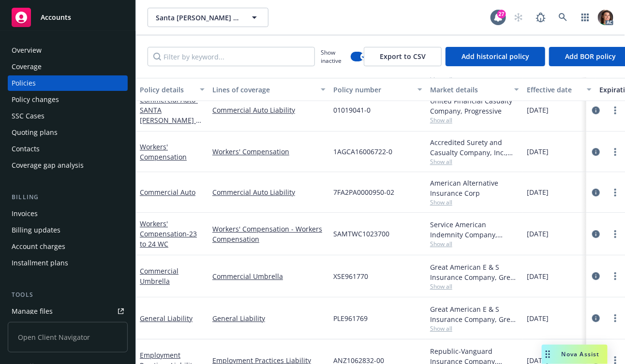 This screenshot has width=625, height=364. I want to click on div: Quoting plans, so click(34, 132).